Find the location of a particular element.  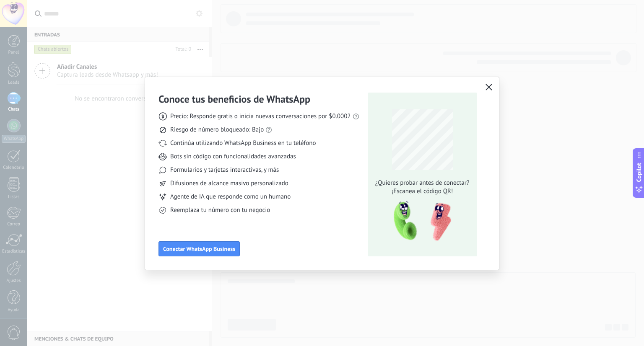

span: Continúa utilizando WhatsApp Business en tu teléfono is located at coordinates (243, 143).